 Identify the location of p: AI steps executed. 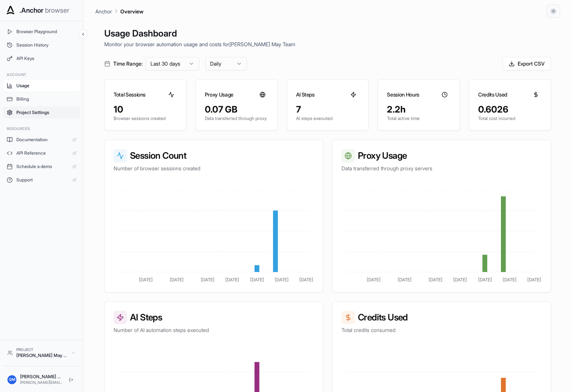
(328, 118).